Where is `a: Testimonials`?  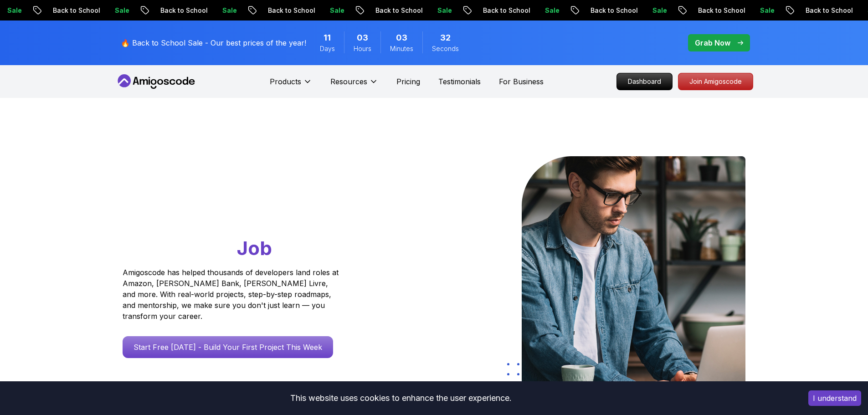 a: Testimonials is located at coordinates (460, 81).